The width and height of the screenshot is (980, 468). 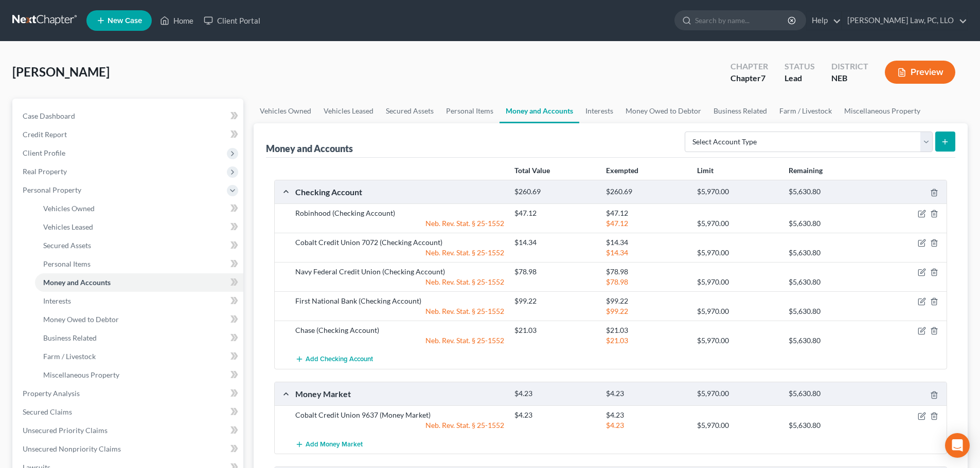 I want to click on a: Credit Report, so click(x=129, y=134).